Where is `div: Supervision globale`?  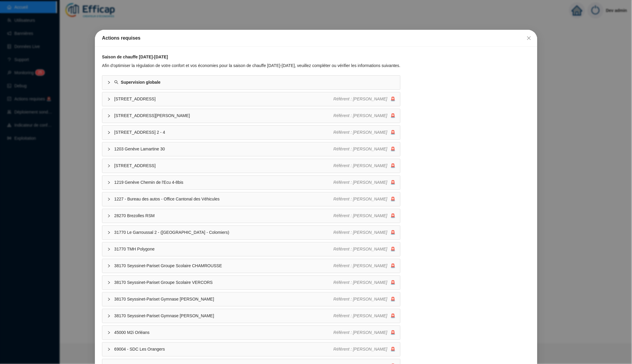
div: Supervision globale is located at coordinates (251, 83).